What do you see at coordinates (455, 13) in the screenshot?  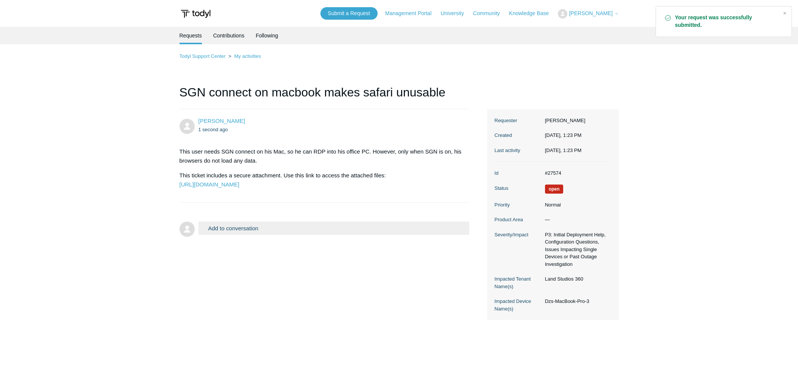 I see `a: University` at bounding box center [455, 13].